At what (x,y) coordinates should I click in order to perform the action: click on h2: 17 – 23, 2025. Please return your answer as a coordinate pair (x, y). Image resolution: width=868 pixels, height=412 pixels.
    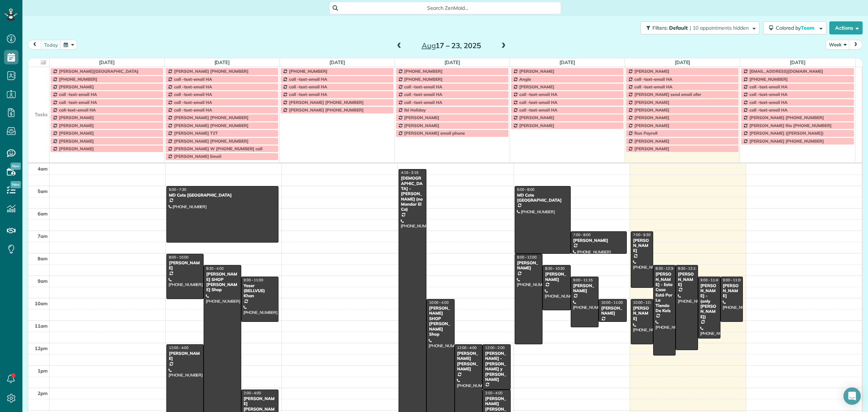
    Looking at the image, I should click on (452, 46).